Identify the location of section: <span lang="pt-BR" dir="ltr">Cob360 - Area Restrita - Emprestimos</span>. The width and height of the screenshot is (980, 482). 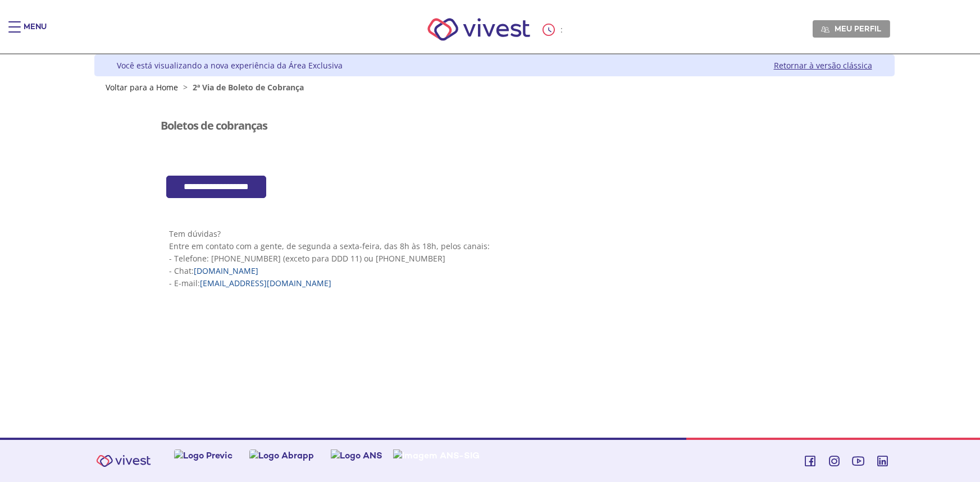
(494, 187).